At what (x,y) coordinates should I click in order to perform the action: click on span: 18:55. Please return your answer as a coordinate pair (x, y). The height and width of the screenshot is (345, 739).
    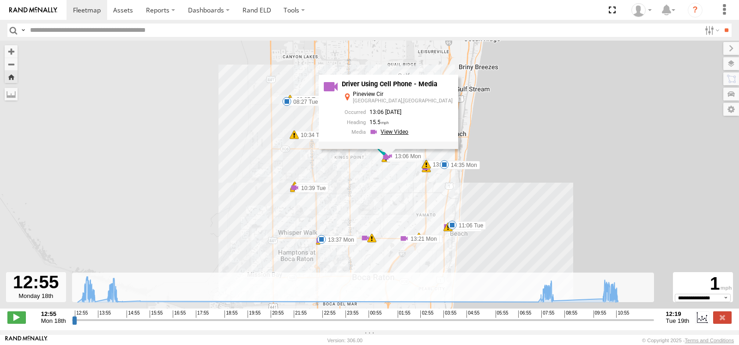
    Looking at the image, I should click on (231, 315).